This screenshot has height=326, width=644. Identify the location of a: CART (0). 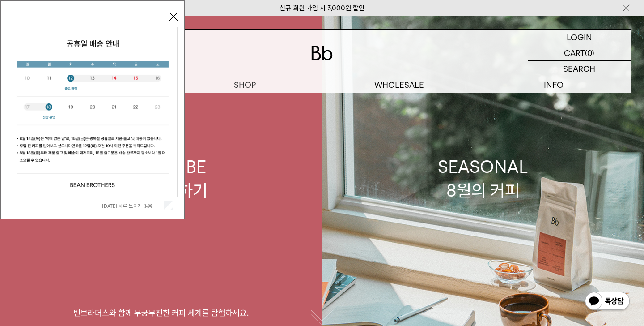
(579, 53).